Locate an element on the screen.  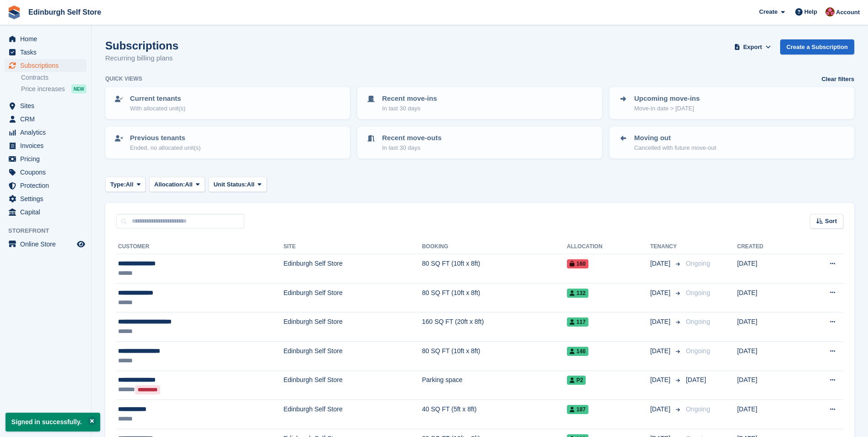
span: CRM is located at coordinates (48, 119).